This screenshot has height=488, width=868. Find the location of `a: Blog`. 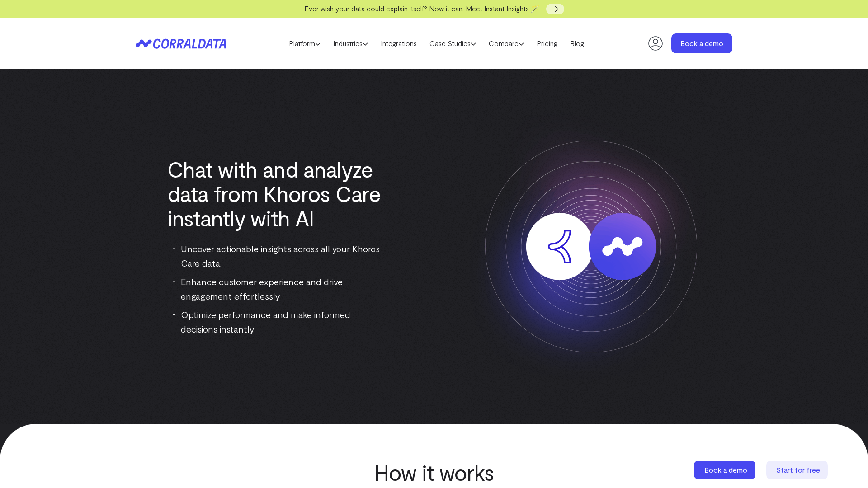

a: Blog is located at coordinates (577, 44).